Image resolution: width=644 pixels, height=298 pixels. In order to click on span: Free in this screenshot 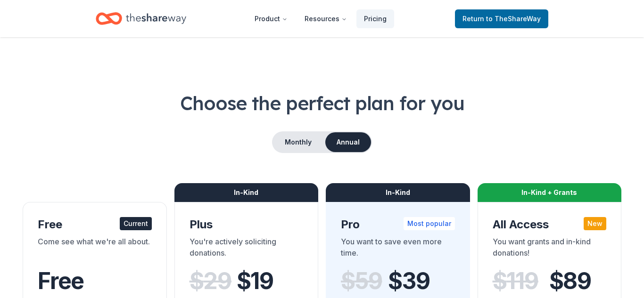, I will do `click(61, 281)`.